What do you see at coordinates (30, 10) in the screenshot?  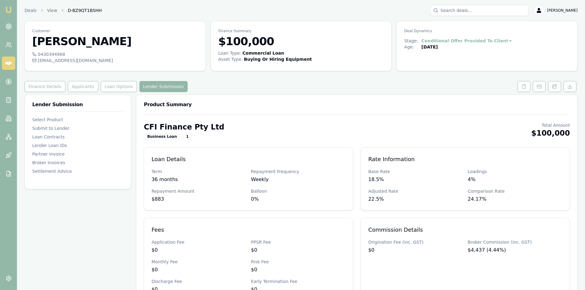 I see `a: Deals` at bounding box center [30, 10].